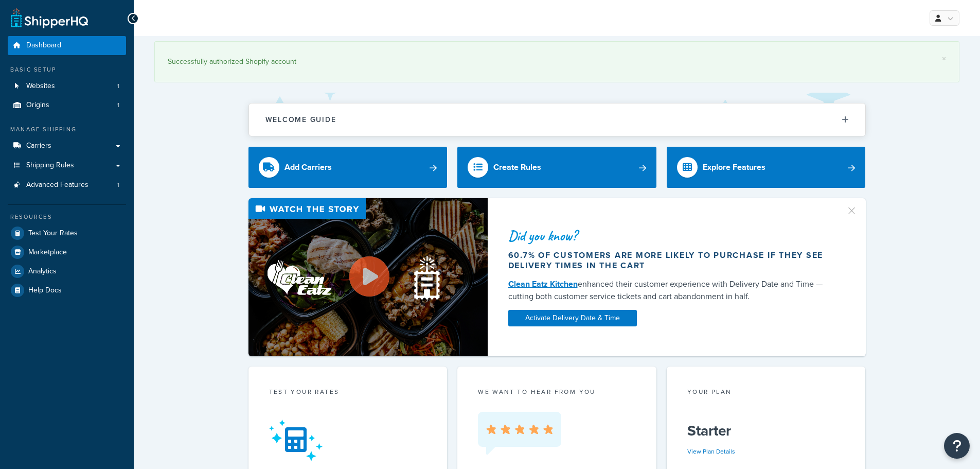 This screenshot has height=469, width=980. I want to click on a: Carriers, so click(67, 146).